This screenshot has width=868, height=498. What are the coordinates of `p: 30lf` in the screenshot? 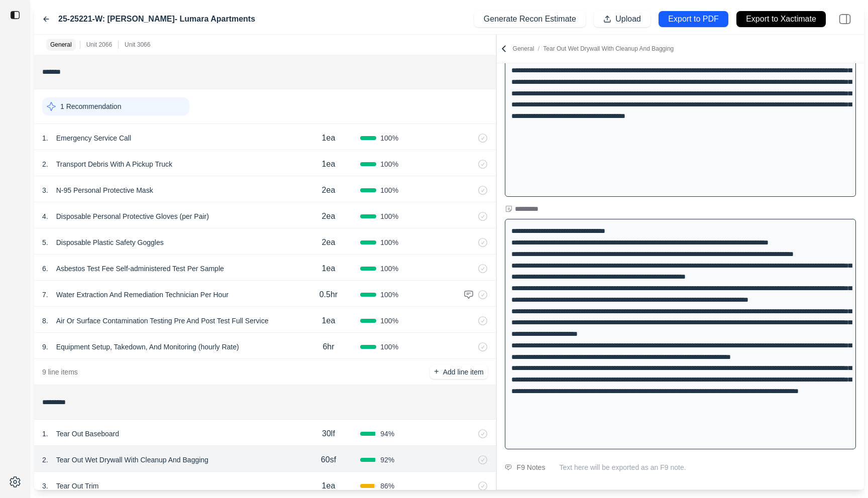 It's located at (328, 434).